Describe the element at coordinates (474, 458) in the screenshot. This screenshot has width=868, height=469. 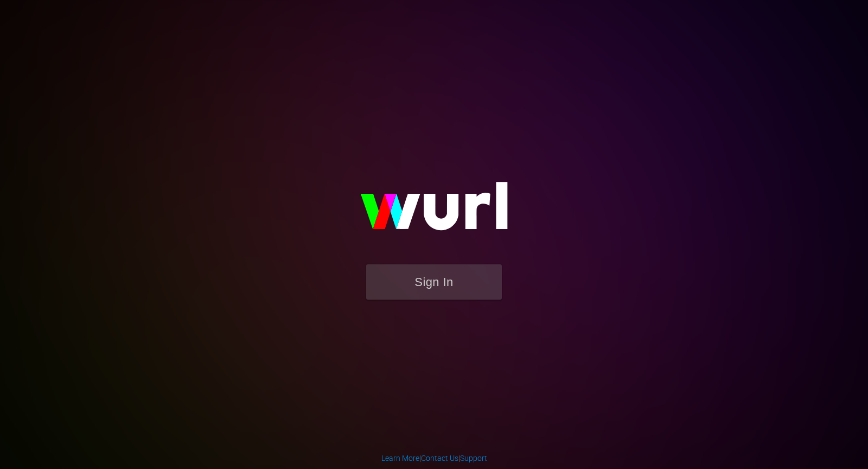
I see `a: Support` at that location.